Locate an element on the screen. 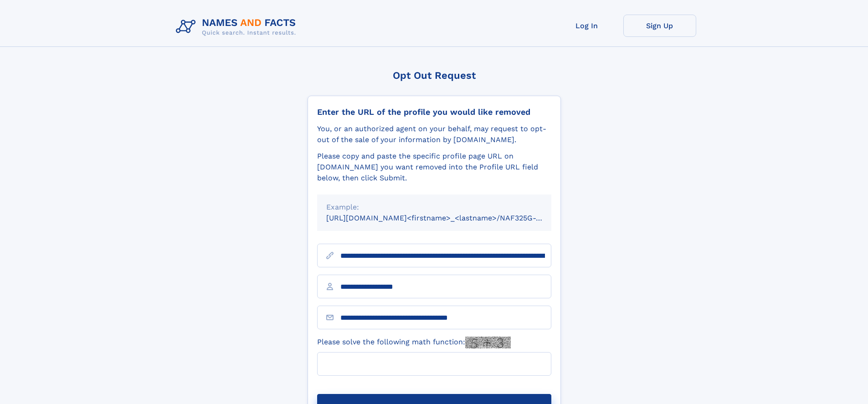  a: Log In is located at coordinates (587, 25).